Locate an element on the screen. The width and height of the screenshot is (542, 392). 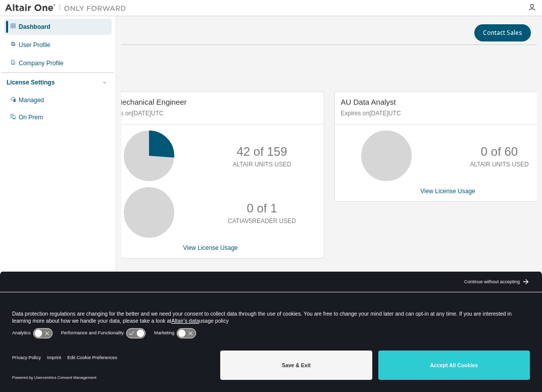
div: On Prem is located at coordinates (31, 117).